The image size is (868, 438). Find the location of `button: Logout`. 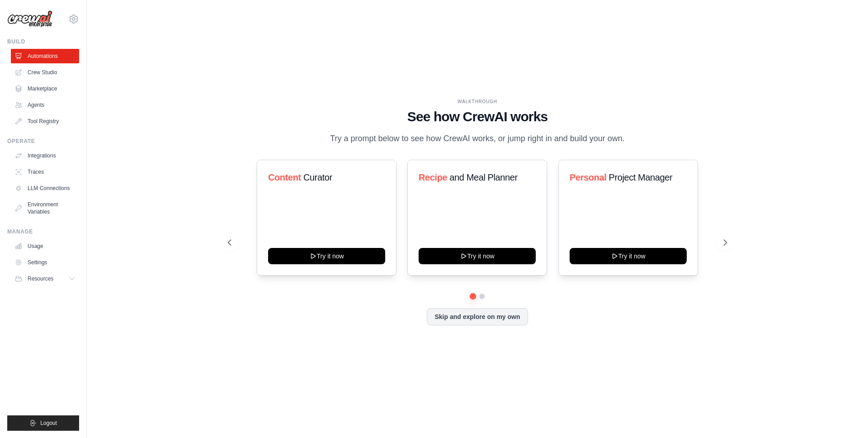

button: Logout is located at coordinates (43, 423).